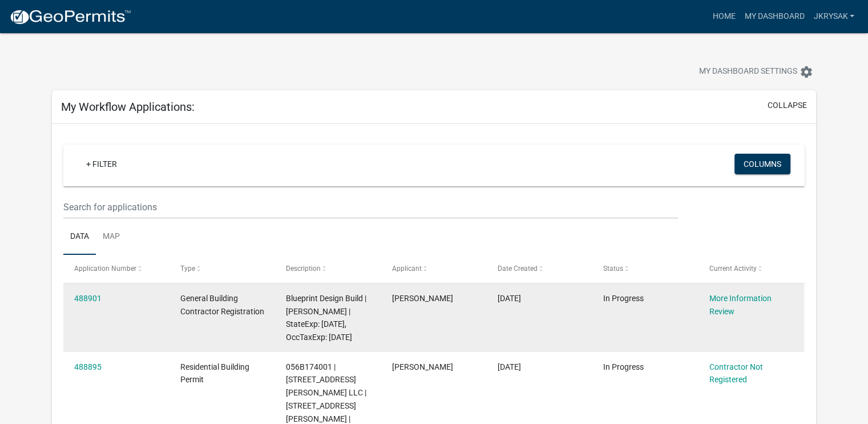 Image resolution: width=868 pixels, height=424 pixels. What do you see at coordinates (741, 305) in the screenshot?
I see `a: More Information Review` at bounding box center [741, 305].